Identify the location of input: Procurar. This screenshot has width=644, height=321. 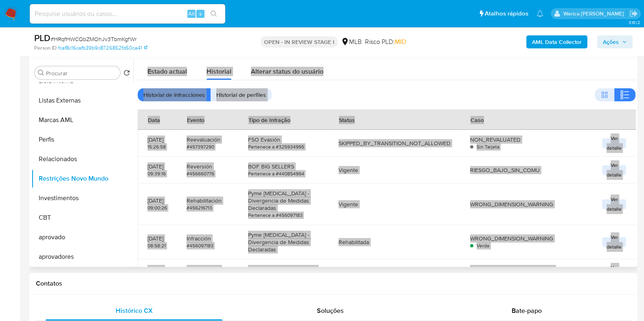
(81, 73).